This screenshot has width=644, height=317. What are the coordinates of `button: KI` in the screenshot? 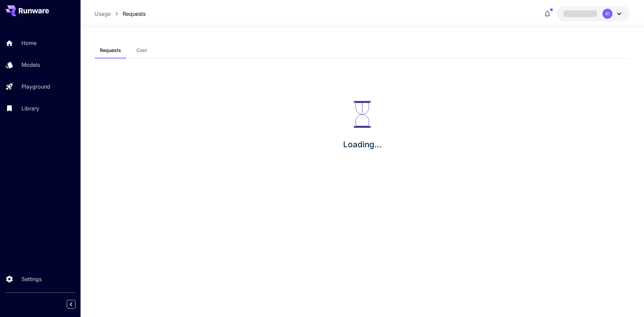 It's located at (593, 13).